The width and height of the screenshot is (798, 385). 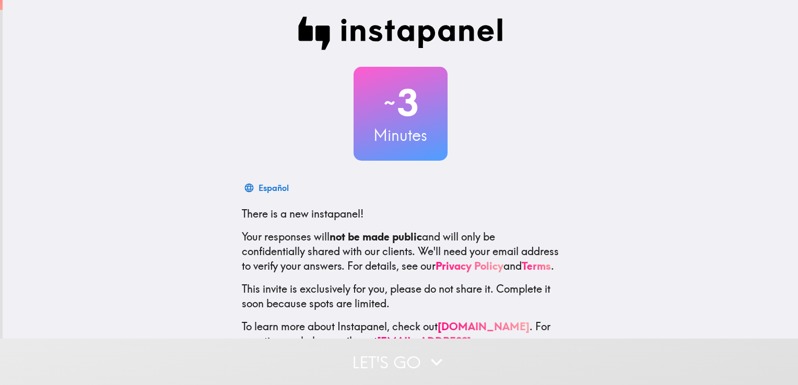 I want to click on h3: Minutes, so click(x=400, y=135).